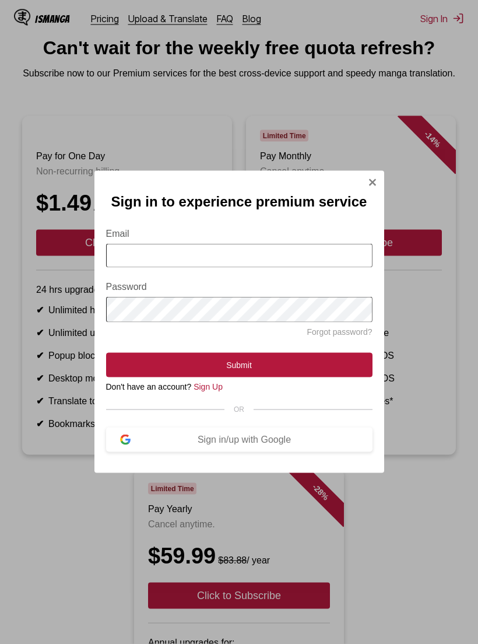 This screenshot has width=478, height=644. Describe the element at coordinates (239, 234) in the screenshot. I see `label: Email` at that location.